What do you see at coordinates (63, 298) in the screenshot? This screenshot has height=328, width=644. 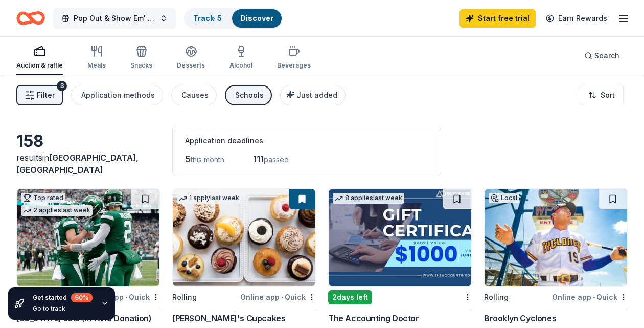 I see `div: Get started` at bounding box center [63, 298].